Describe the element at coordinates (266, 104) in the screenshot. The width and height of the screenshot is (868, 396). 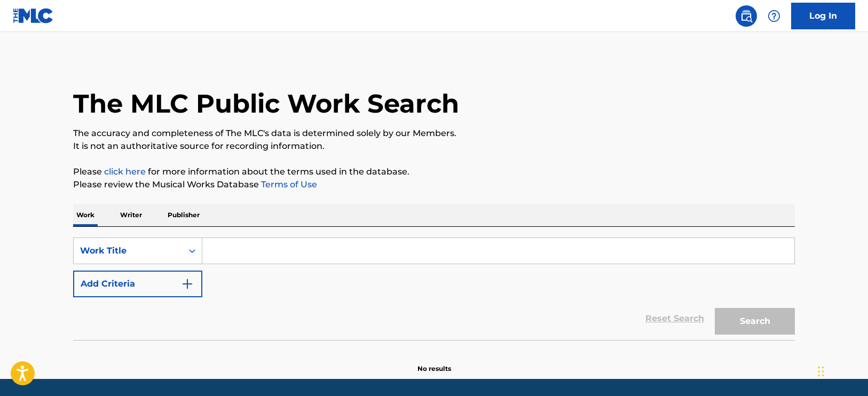
I see `h1: The MLC Public Work Search` at that location.